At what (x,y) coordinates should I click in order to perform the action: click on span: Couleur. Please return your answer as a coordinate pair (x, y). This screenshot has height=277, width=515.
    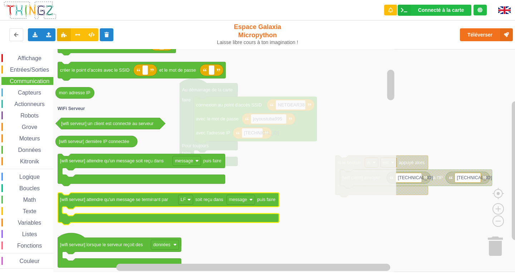
    Looking at the image, I should click on (30, 260).